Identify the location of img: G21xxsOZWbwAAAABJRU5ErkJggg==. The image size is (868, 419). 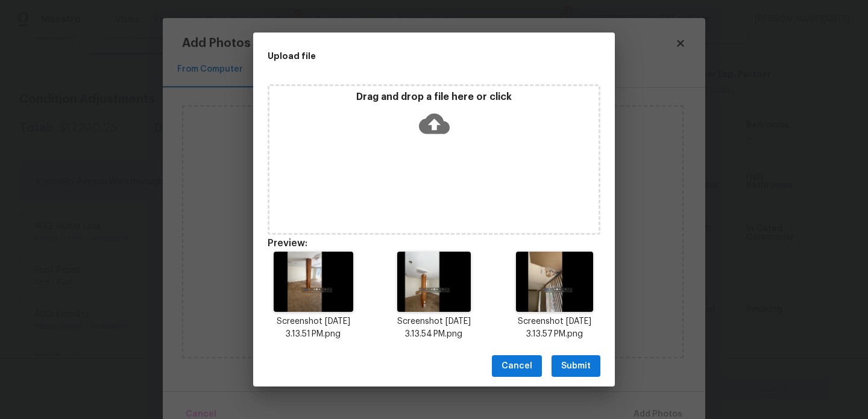
(434, 282).